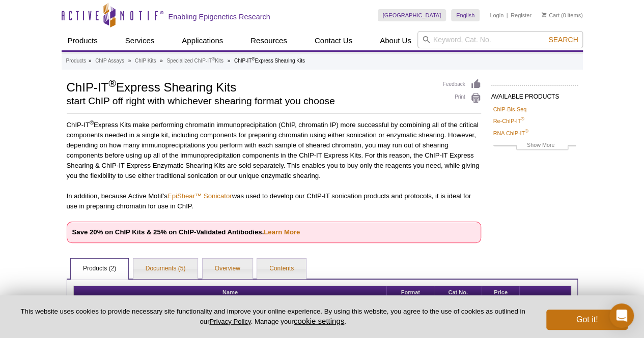 This screenshot has width=644, height=338. I want to click on a: Login, so click(496, 15).